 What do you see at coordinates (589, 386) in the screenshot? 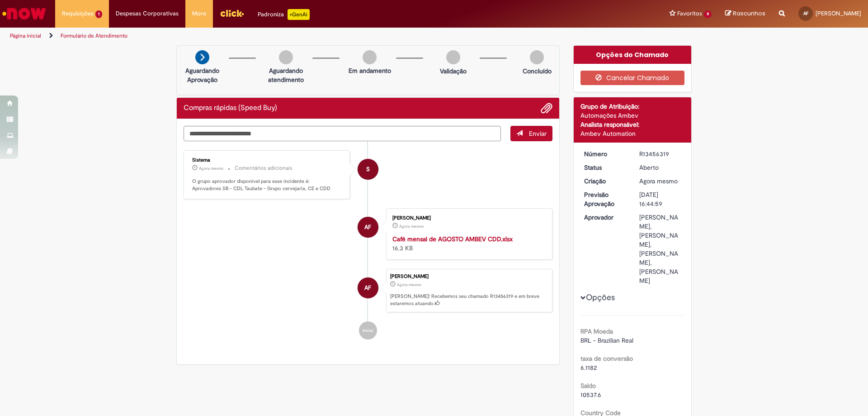
I see `b: Saldo` at bounding box center [589, 386].